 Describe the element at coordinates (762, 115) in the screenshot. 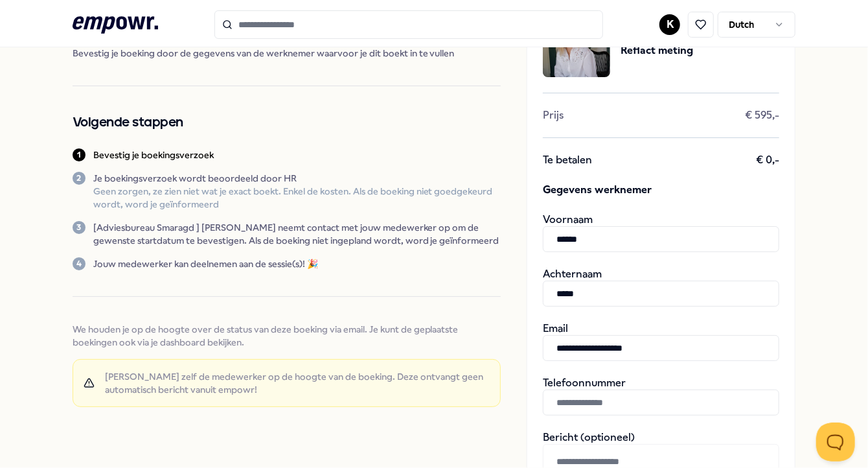

I see `span: € 595,-` at that location.